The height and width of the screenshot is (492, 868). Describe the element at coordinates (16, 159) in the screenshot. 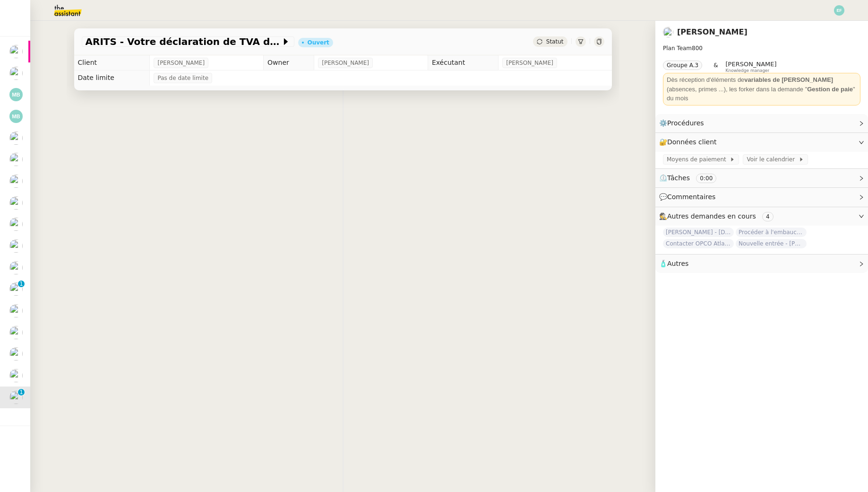

I see `img: users%2FfjlNmCTkLiVoA3HQjY3GA5JXGxb2%2Favatar%2Fstarofservice_97480retdsc0392.png` at that location.